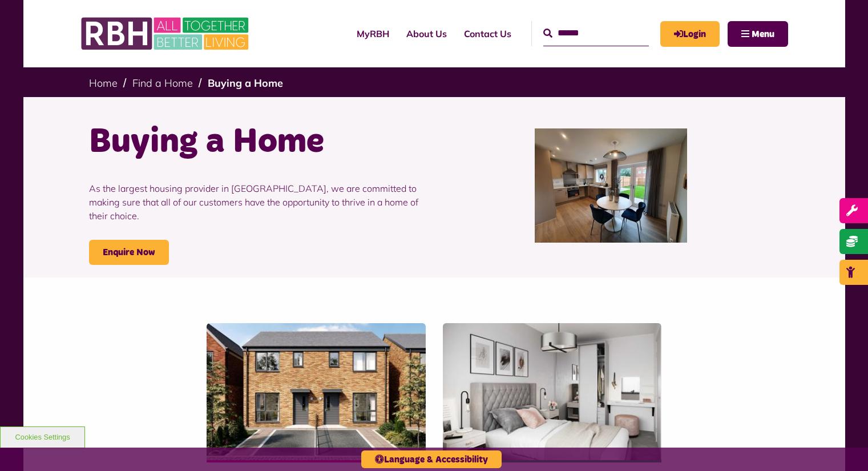 The height and width of the screenshot is (471, 868). Describe the element at coordinates (315, 391) in the screenshot. I see `img: Cottons Resized` at that location.